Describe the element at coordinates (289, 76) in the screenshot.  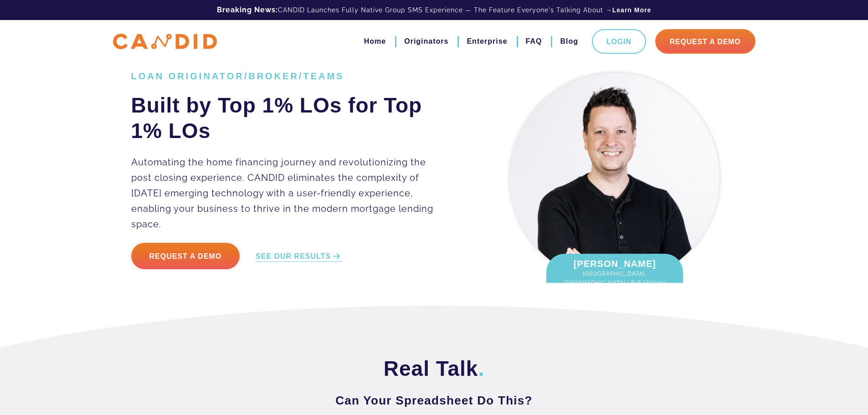
I see `h1: LOAN ORIGINATOR/BROKER/TEAMS` at that location.